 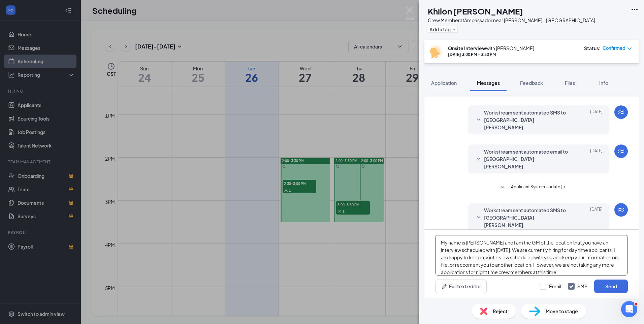 I want to click on span: Feedback, so click(x=532, y=83).